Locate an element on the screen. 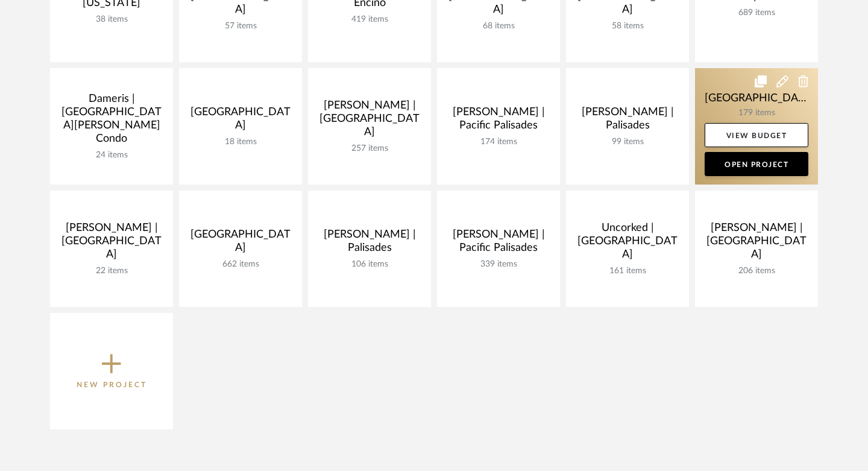 This screenshot has width=868, height=471. button: New Project is located at coordinates (112, 370).